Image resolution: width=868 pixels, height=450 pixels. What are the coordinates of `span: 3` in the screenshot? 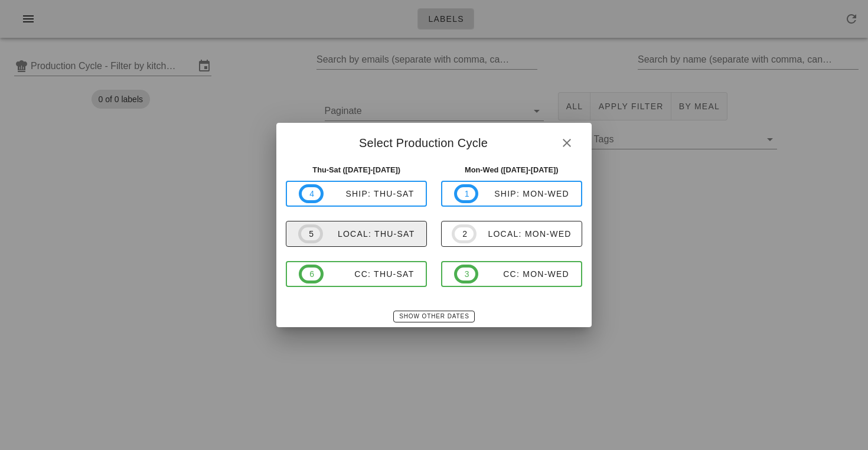 It's located at (467, 274).